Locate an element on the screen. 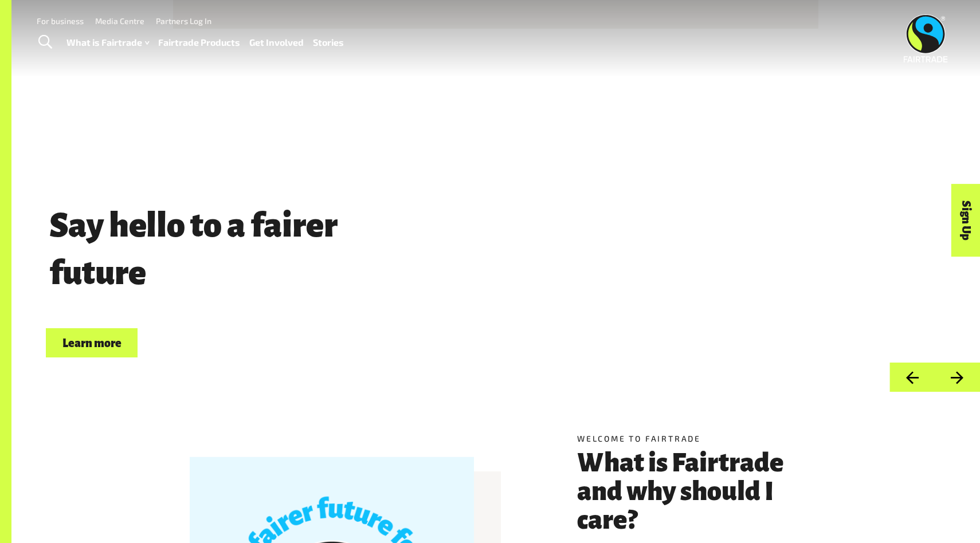  a: For business is located at coordinates (60, 20).